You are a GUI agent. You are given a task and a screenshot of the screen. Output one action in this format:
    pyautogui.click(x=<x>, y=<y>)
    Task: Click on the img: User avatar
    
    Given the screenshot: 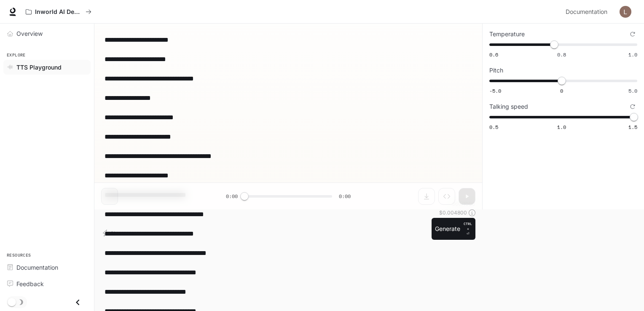 What is the action you would take?
    pyautogui.click(x=625, y=12)
    